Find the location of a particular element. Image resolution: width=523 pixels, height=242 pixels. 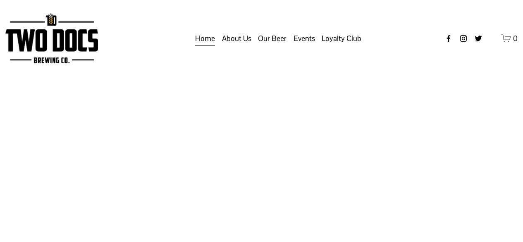

a: twitter-unauth is located at coordinates (478, 38).